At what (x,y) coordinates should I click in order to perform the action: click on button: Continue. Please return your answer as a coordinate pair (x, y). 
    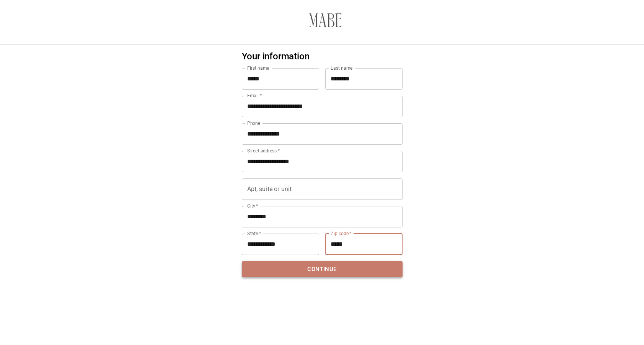
    Looking at the image, I should click on (322, 269).